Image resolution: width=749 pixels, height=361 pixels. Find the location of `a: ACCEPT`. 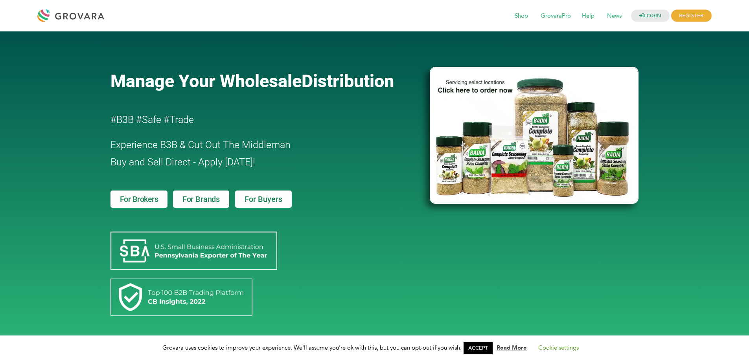

a: ACCEPT is located at coordinates (478, 348).